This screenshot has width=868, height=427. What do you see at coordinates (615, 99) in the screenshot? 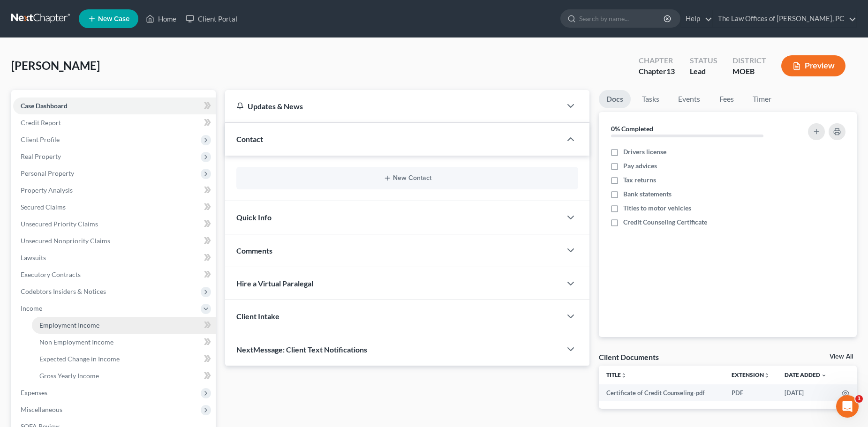
I see `a: Docs` at bounding box center [615, 99].